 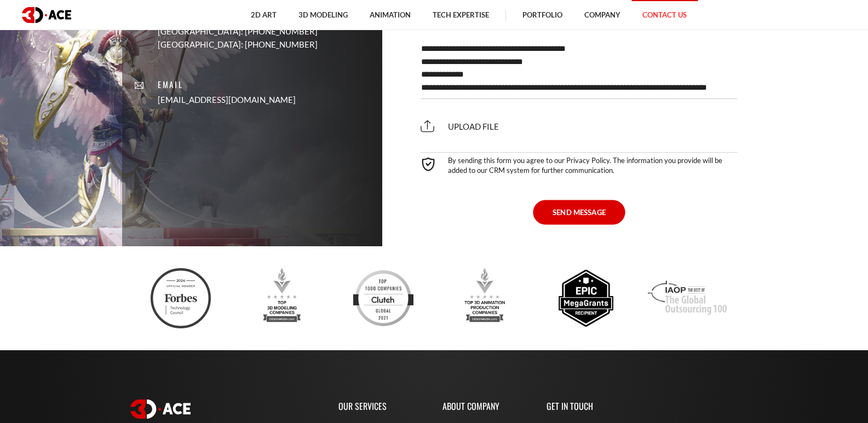 What do you see at coordinates (383, 298) in the screenshot?
I see `img: Clutch top developers` at bounding box center [383, 298].